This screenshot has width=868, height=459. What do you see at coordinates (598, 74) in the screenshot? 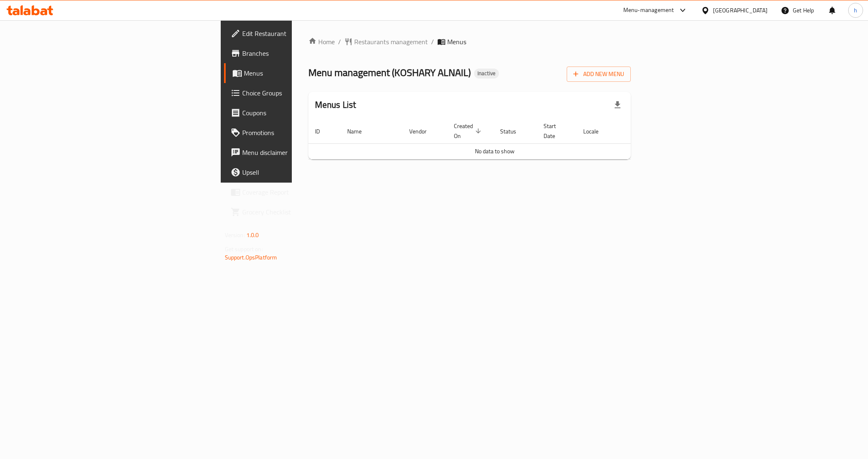
I see `button: Add New Menu` at bounding box center [598, 74].